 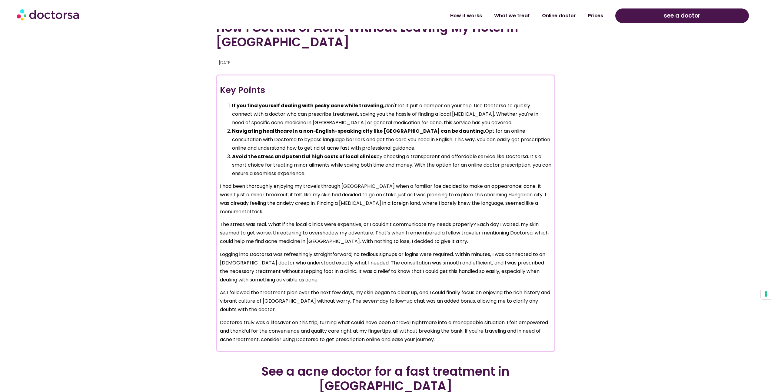 I want to click on button: Your consent preferences for tracking technologies, so click(x=765, y=294).